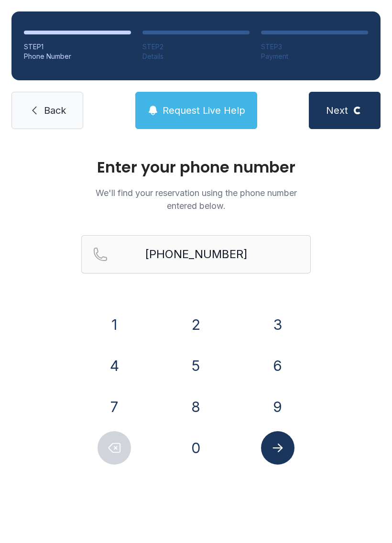  What do you see at coordinates (278, 324) in the screenshot?
I see `button: 3` at bounding box center [278, 324].